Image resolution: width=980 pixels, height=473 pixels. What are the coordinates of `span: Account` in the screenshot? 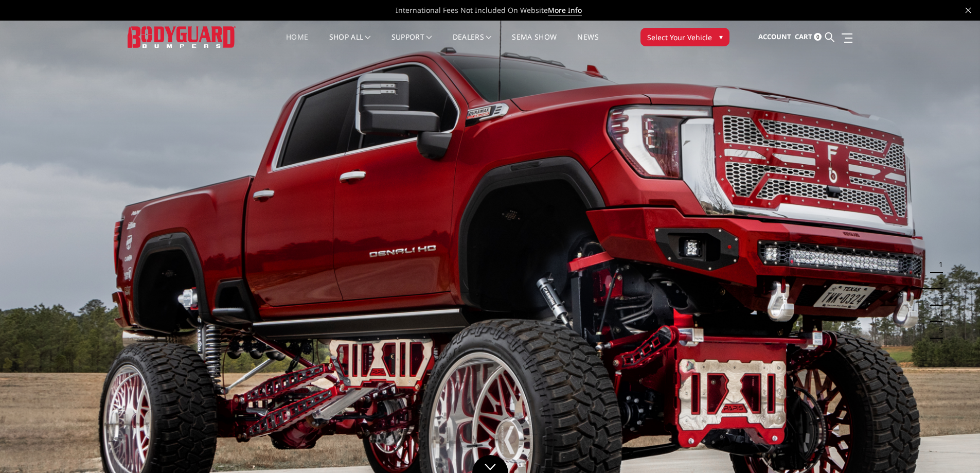 It's located at (775, 36).